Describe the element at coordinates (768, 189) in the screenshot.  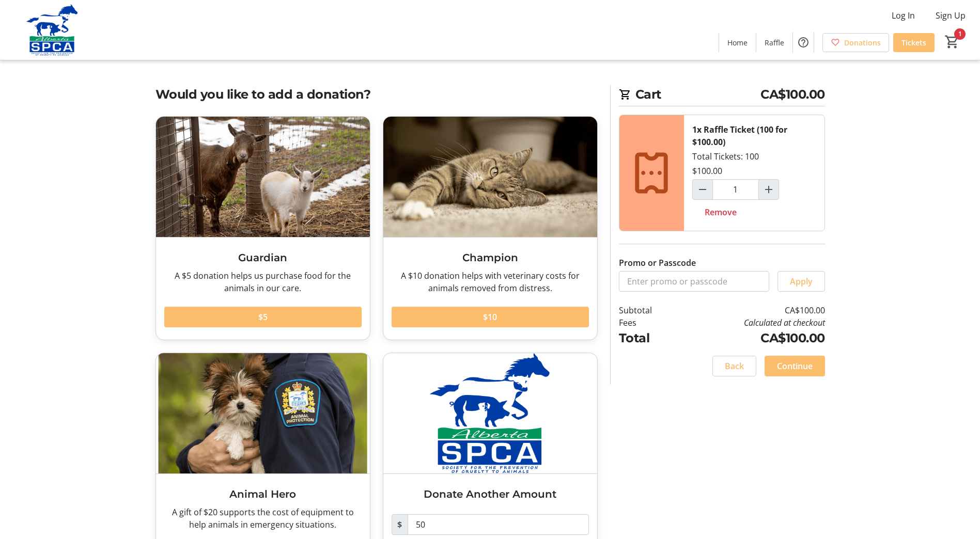
I see `button: Increment by one` at that location.